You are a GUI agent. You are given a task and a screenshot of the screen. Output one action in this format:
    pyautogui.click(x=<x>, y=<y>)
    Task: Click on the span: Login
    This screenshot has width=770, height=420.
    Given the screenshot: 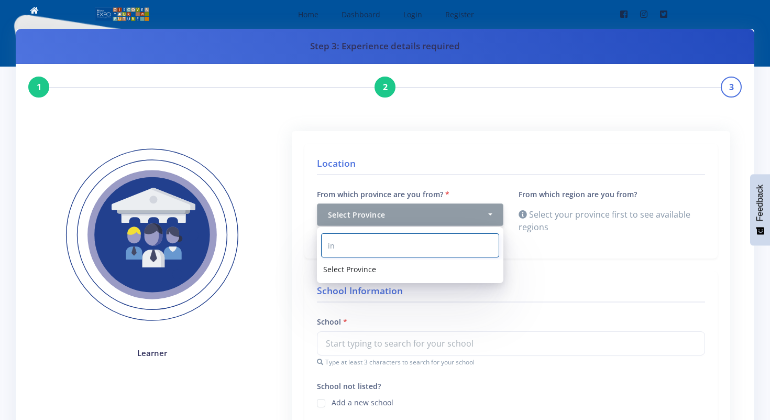 What is the action you would take?
    pyautogui.click(x=413, y=14)
    